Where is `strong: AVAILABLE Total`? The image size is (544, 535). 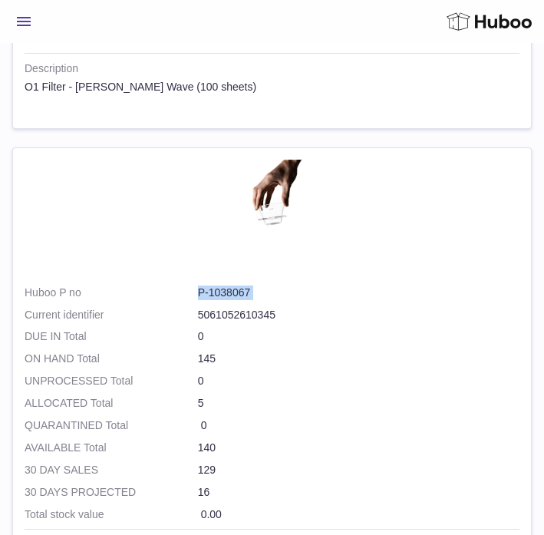 strong: AVAILABLE Total is located at coordinates (111, 448).